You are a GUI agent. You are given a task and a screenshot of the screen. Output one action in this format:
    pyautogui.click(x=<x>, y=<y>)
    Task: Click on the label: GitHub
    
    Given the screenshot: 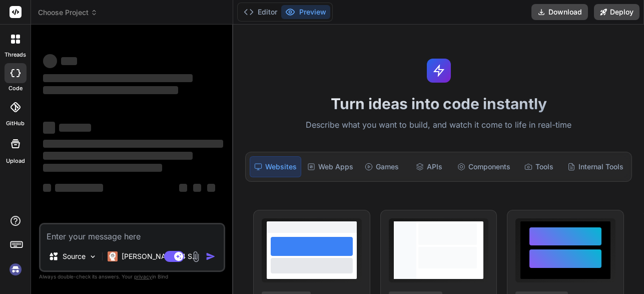 What is the action you would take?
    pyautogui.click(x=15, y=123)
    